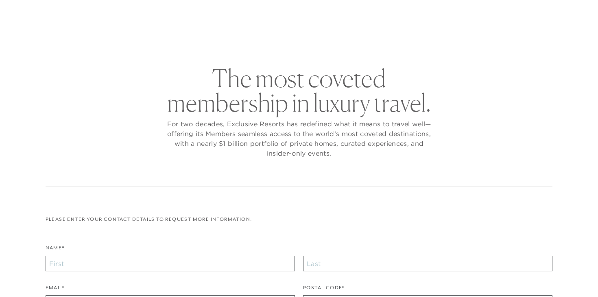 This screenshot has width=598, height=297. What do you see at coordinates (299, 90) in the screenshot?
I see `h2: The most coveted membership in luxury travel.` at bounding box center [299, 90].